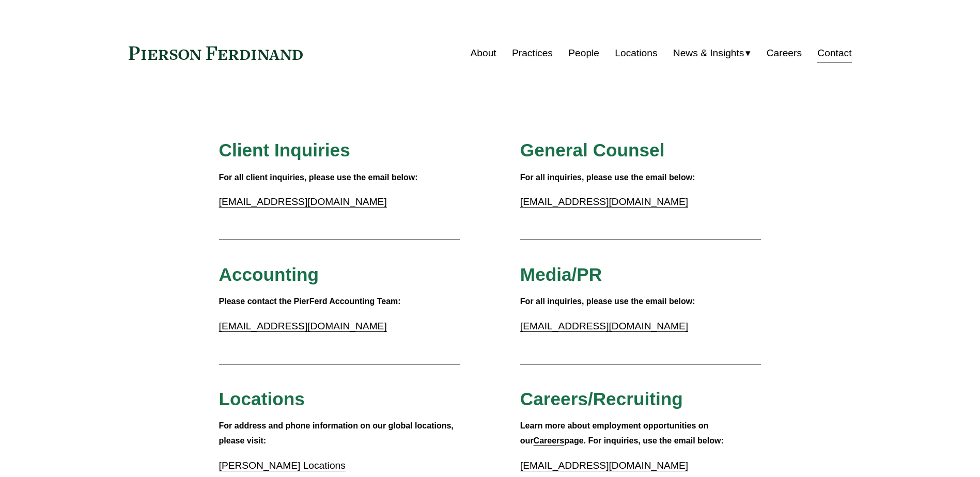 Image resolution: width=980 pixels, height=477 pixels. Describe the element at coordinates (584, 53) in the screenshot. I see `a: People` at that location.